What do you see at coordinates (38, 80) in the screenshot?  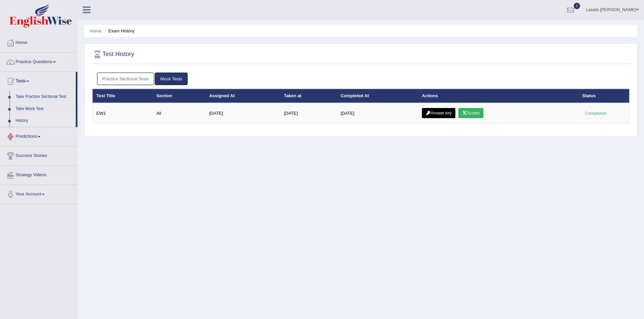 I see `a: Tests` at bounding box center [38, 80].